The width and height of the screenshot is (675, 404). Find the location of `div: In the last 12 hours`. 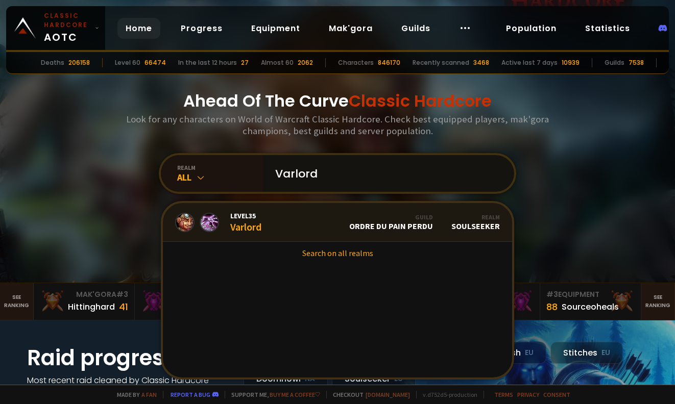

div: In the last 12 hours is located at coordinates (207, 63).